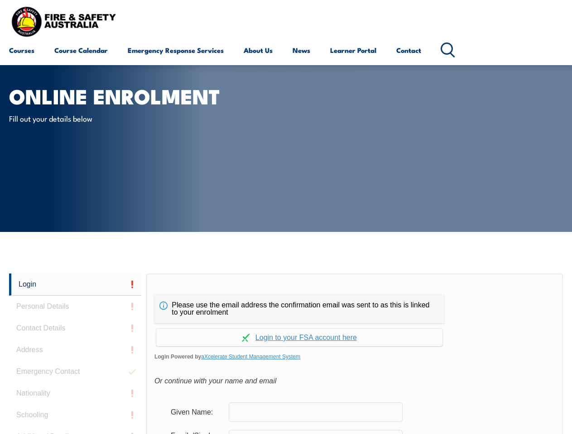  Describe the element at coordinates (408, 50) in the screenshot. I see `a: Contact` at that location.